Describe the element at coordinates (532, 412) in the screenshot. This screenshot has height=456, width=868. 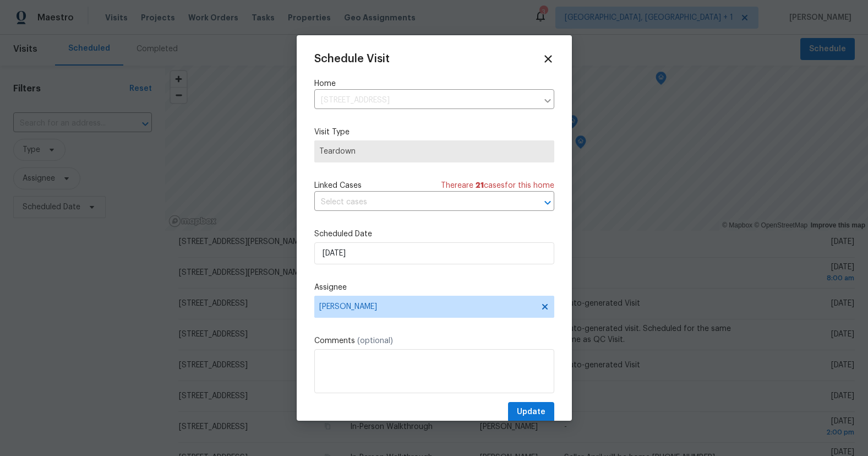
I see `span: Update` at that location.